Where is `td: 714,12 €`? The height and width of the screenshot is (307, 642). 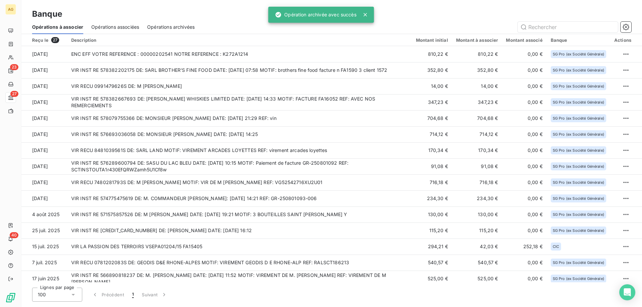
td: 714,12 € is located at coordinates (477, 134).